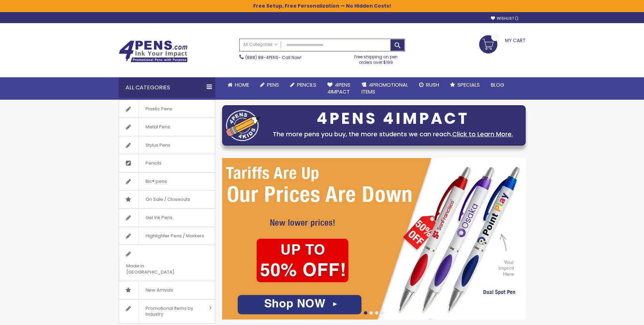 This screenshot has width=644, height=325. What do you see at coordinates (262, 57) in the screenshot?
I see `a: (888) 88-4PENS` at bounding box center [262, 57].